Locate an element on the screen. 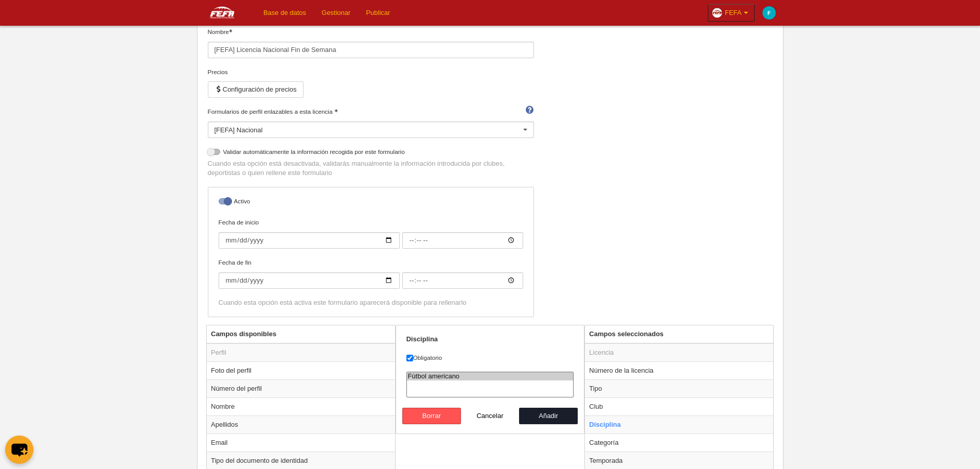 The height and width of the screenshot is (469, 980). td: Foto del perfil is located at coordinates (301, 370).